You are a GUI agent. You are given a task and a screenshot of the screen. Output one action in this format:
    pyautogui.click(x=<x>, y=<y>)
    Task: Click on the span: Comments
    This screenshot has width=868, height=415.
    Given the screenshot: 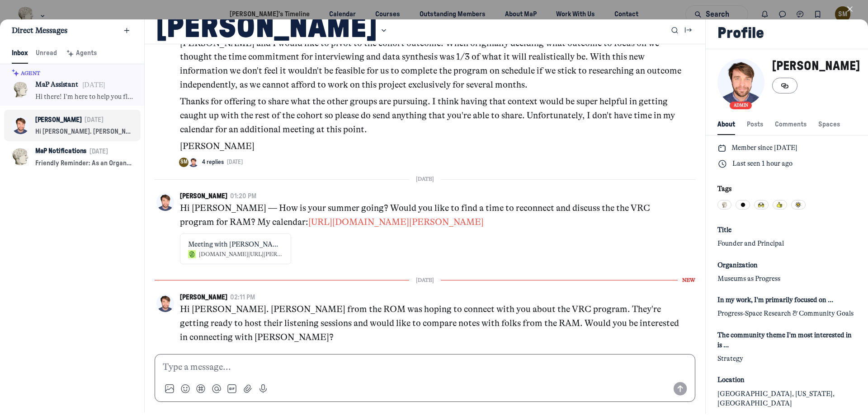 What is the action you would take?
    pyautogui.click(x=791, y=125)
    